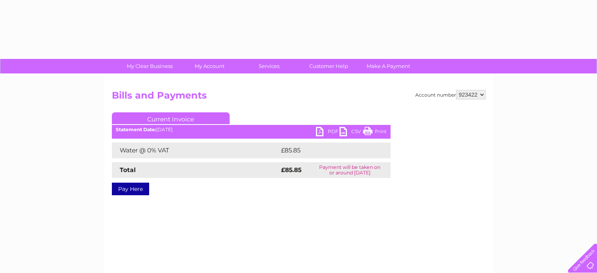 The image size is (597, 273). What do you see at coordinates (269, 66) in the screenshot?
I see `a: Services` at bounding box center [269, 66].